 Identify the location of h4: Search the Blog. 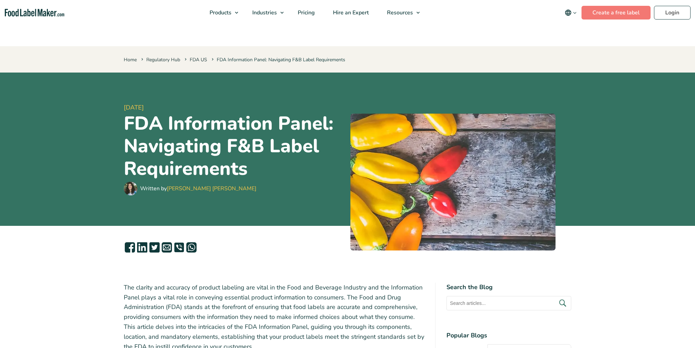
(509, 287).